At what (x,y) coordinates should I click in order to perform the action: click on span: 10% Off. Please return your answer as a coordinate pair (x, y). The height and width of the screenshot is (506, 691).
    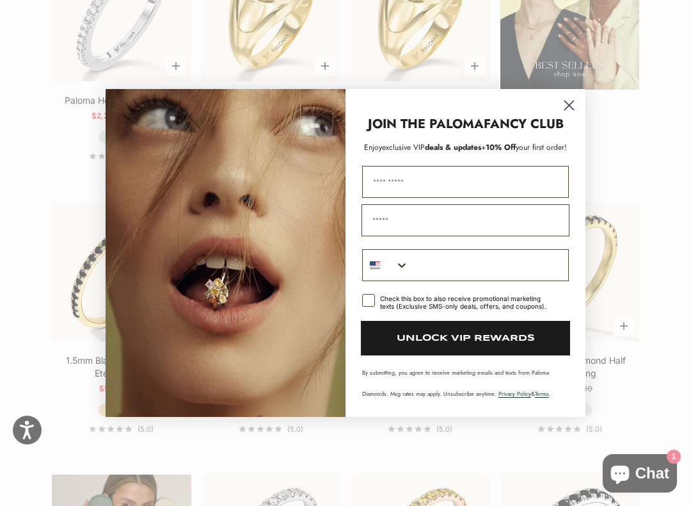
    Looking at the image, I should click on (501, 147).